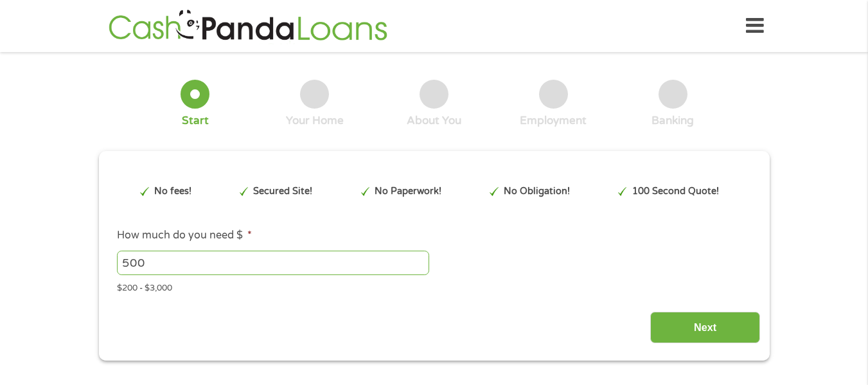 The height and width of the screenshot is (385, 868). Describe the element at coordinates (283, 192) in the screenshot. I see `p: Secured Site!` at that location.